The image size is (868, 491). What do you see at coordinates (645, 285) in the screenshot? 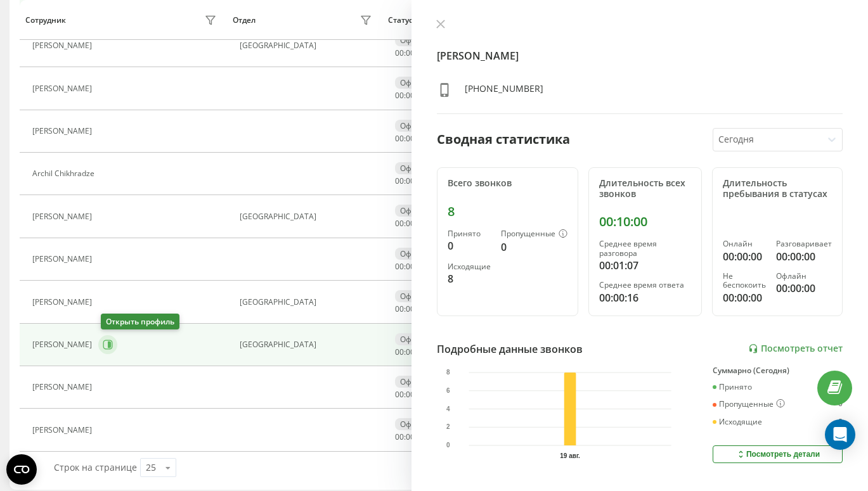
I see `div: Среднее время ответа` at bounding box center [645, 285].